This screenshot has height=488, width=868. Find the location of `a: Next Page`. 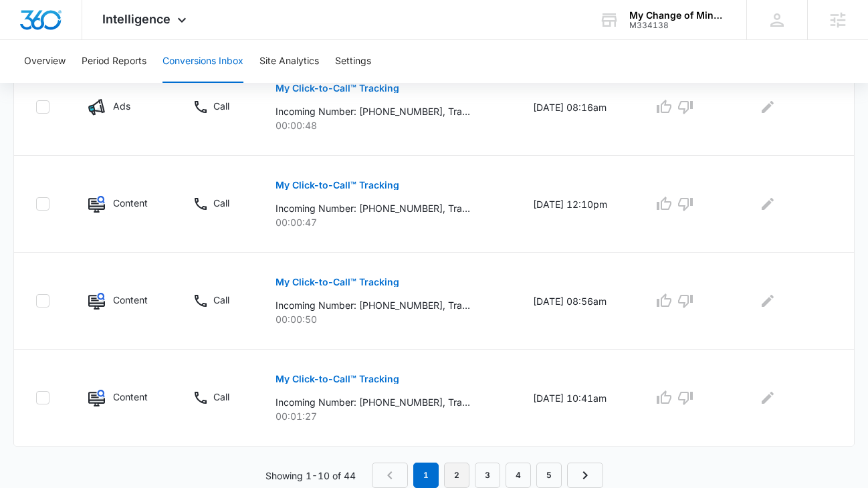

a: Next Page is located at coordinates (585, 476).